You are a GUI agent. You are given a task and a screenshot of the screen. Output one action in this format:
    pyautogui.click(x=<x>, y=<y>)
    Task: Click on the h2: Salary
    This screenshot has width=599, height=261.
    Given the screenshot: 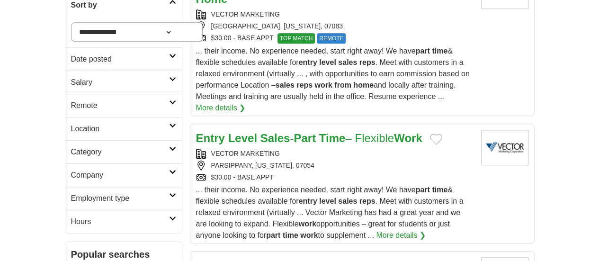 What is the action you would take?
    pyautogui.click(x=120, y=82)
    